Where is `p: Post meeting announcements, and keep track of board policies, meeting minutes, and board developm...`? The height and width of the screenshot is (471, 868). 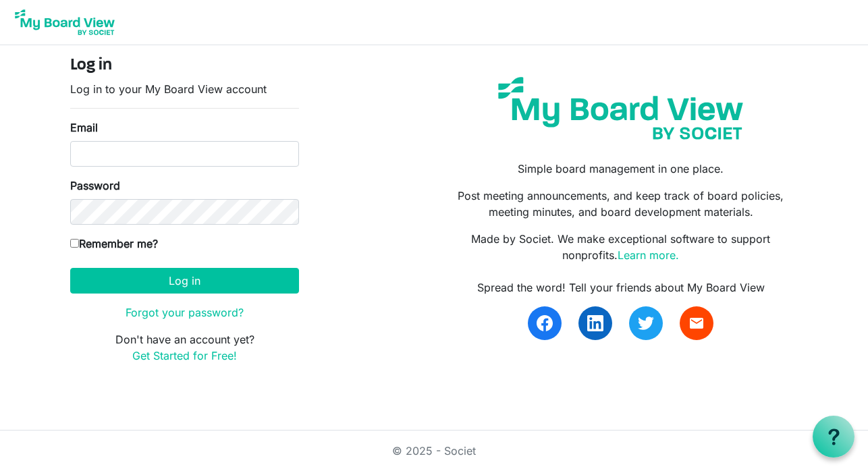
p: Post meeting announcements, and keep track of board policies, meeting minutes, and board developm... is located at coordinates (621, 204).